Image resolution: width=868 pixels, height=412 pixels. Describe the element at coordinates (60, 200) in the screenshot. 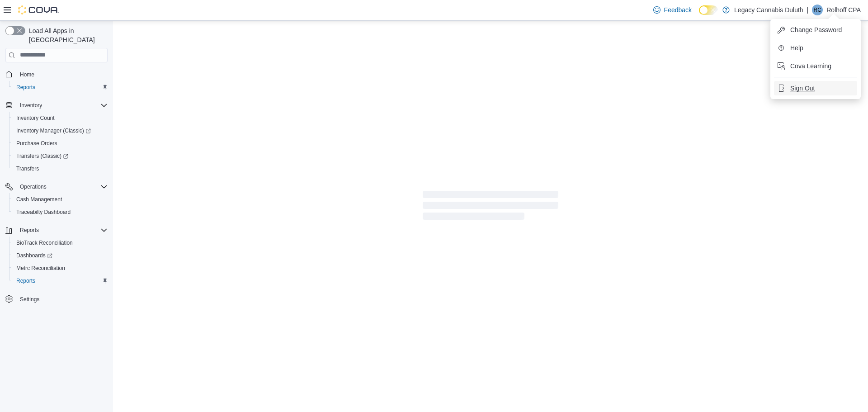

I see `button: Cash Management` at that location.